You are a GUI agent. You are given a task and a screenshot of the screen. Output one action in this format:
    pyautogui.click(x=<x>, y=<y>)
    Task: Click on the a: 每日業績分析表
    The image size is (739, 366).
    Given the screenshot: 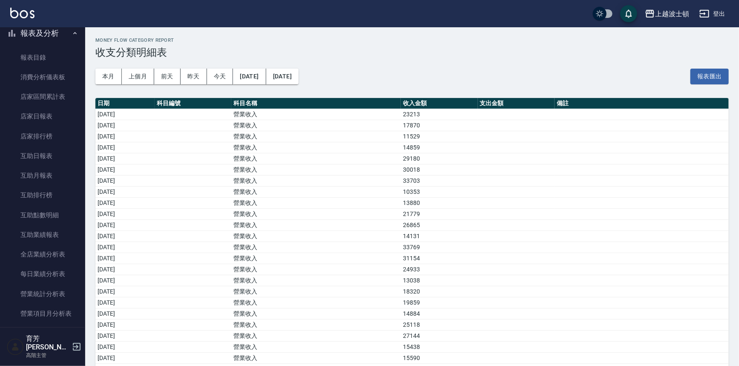 What is the action you would take?
    pyautogui.click(x=43, y=274)
    